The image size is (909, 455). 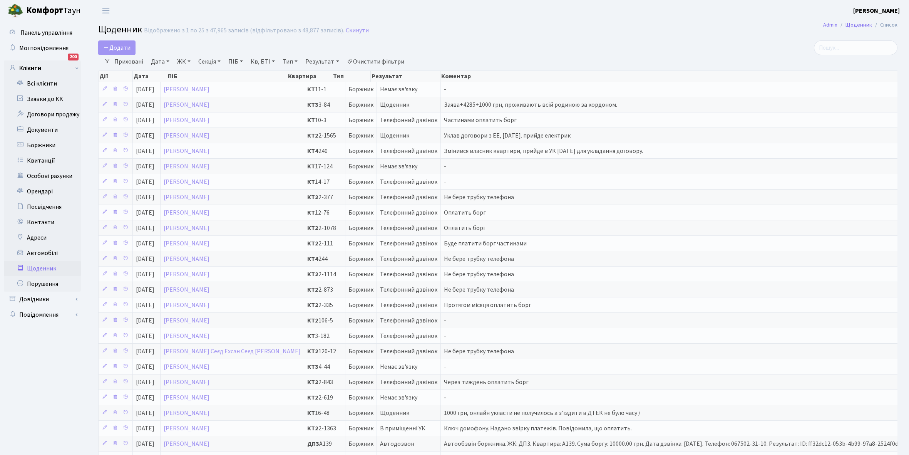 What do you see at coordinates (117, 48) in the screenshot?
I see `a: Додати` at bounding box center [117, 48].